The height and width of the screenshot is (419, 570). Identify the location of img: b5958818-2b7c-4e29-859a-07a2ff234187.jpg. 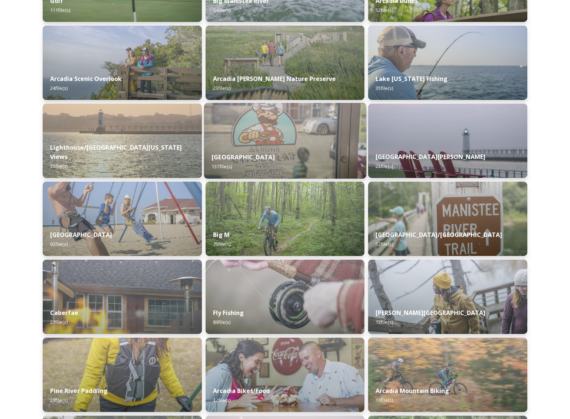
(285, 297).